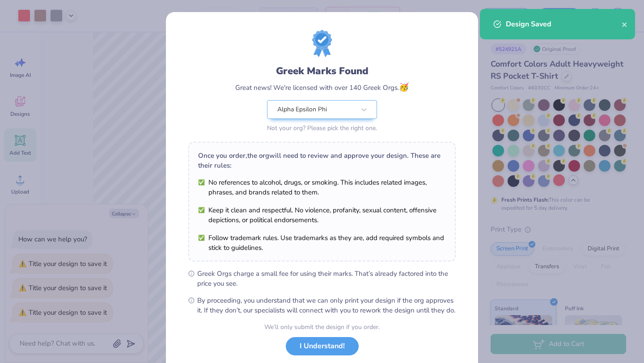 Image resolution: width=644 pixels, height=363 pixels. What do you see at coordinates (322, 128) in the screenshot?
I see `div: Not your org? Please pick the right one.` at bounding box center [322, 128].